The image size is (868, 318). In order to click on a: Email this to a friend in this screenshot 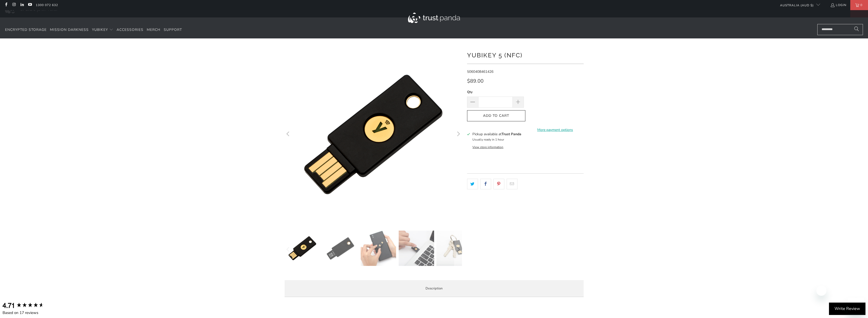, I will do `click(512, 184)`.